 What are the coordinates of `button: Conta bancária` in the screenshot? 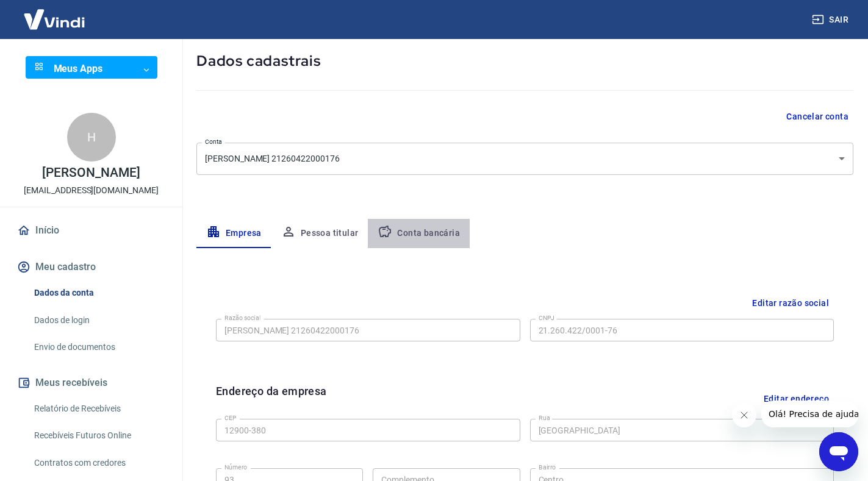 It's located at (418, 234).